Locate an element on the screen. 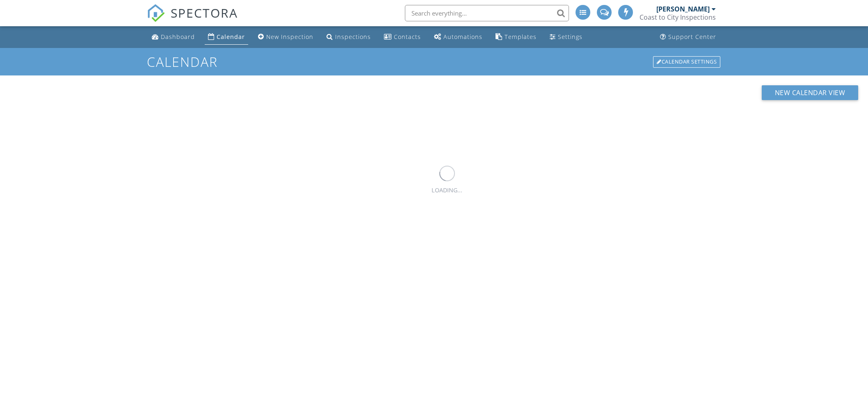  a: Support Center is located at coordinates (688, 37).